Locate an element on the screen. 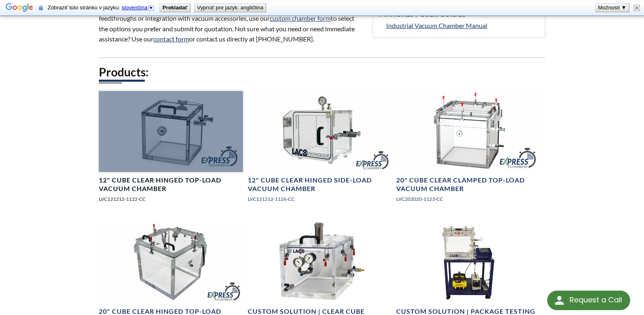 Image resolution: width=644 pixels, height=315 pixels. button: Možnosti ▼ is located at coordinates (612, 8).